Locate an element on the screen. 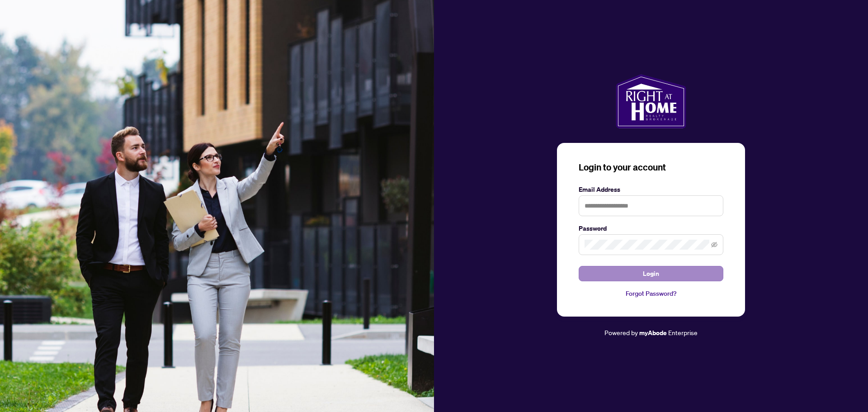 The width and height of the screenshot is (868, 412). span: Powered by is located at coordinates (621, 332).